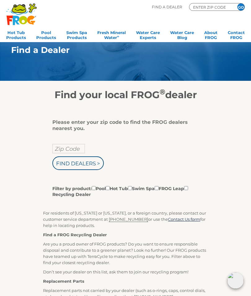 This screenshot has width=251, height=296. Describe the element at coordinates (167, 7) in the screenshot. I see `p: Find A Dealer` at that location.